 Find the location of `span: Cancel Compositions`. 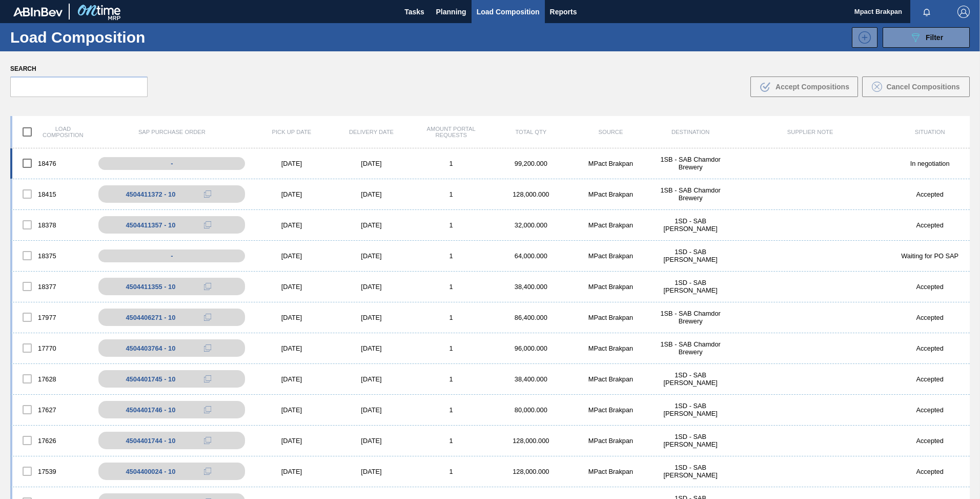

span: Cancel Compositions is located at coordinates (923, 87).